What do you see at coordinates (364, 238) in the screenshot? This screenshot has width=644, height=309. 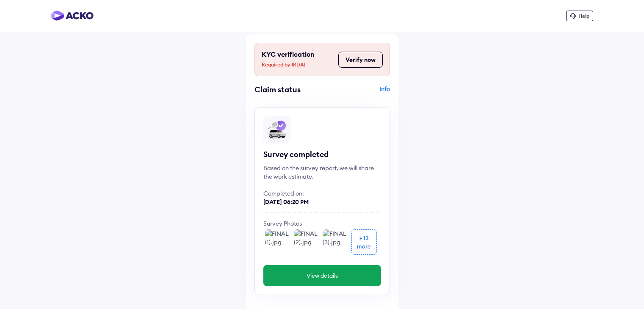 I see `div: + 13` at bounding box center [364, 238].